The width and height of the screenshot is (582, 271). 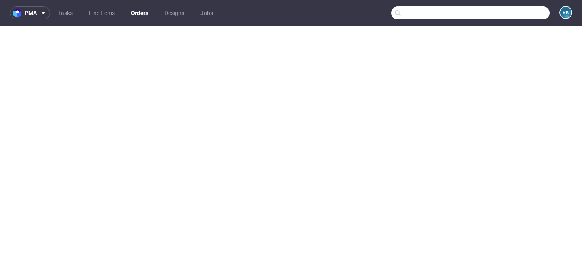 What do you see at coordinates (66, 13) in the screenshot?
I see `a: Tasks` at bounding box center [66, 13].